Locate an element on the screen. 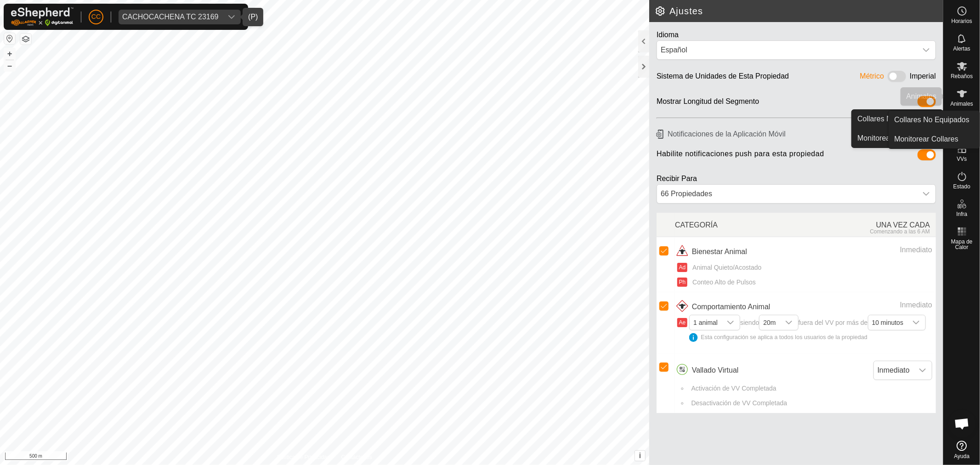  span: Estado is located at coordinates (962, 187).